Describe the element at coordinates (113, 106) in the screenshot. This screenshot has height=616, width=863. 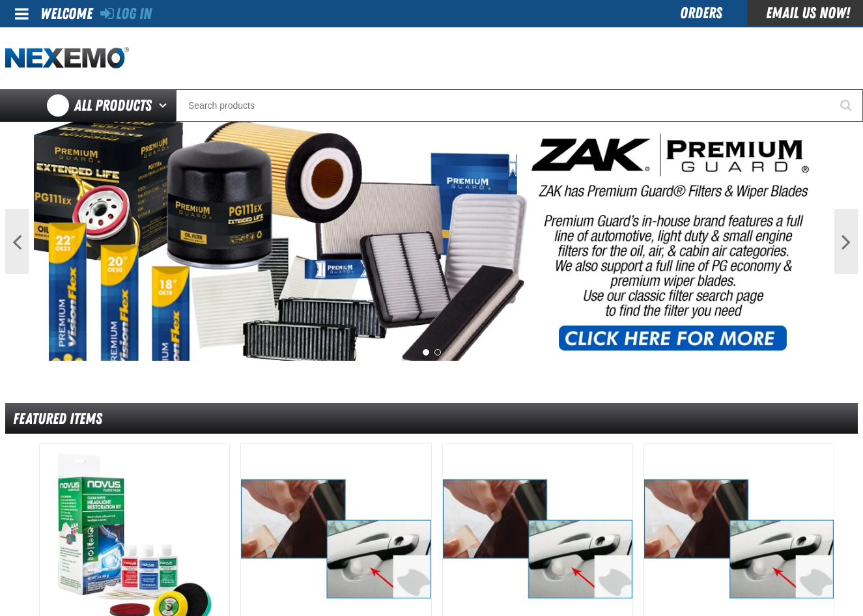
I see `span: All Products` at that location.